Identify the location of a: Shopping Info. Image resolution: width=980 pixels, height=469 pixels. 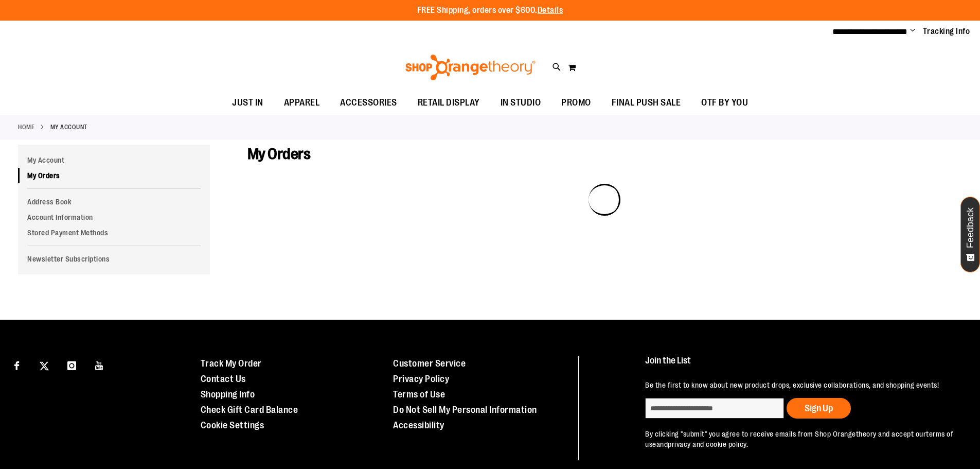
(228, 394).